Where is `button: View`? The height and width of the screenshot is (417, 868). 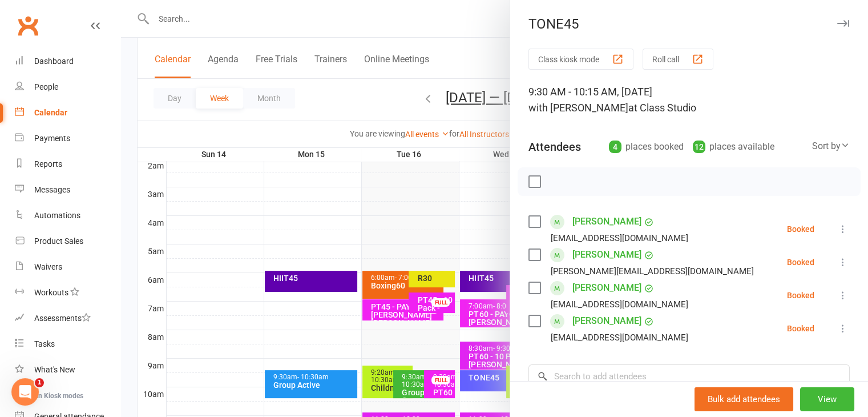 button: View is located at coordinates (827, 399).